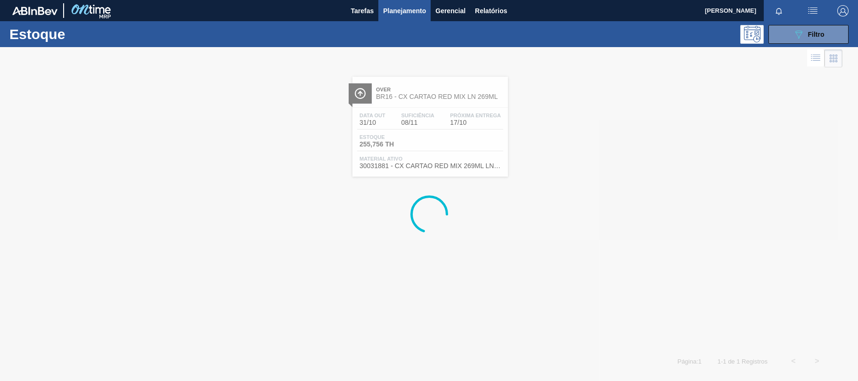 The width and height of the screenshot is (858, 381). What do you see at coordinates (843, 11) in the screenshot?
I see `img: Logout` at bounding box center [843, 11].